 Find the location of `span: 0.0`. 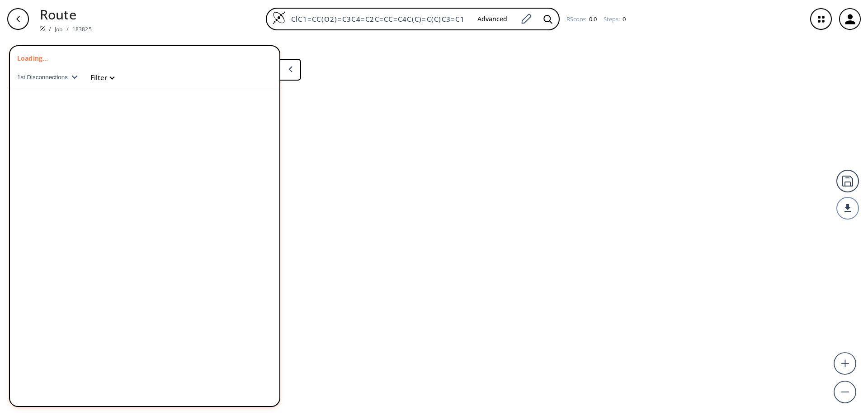

span: 0.0 is located at coordinates (592, 19).